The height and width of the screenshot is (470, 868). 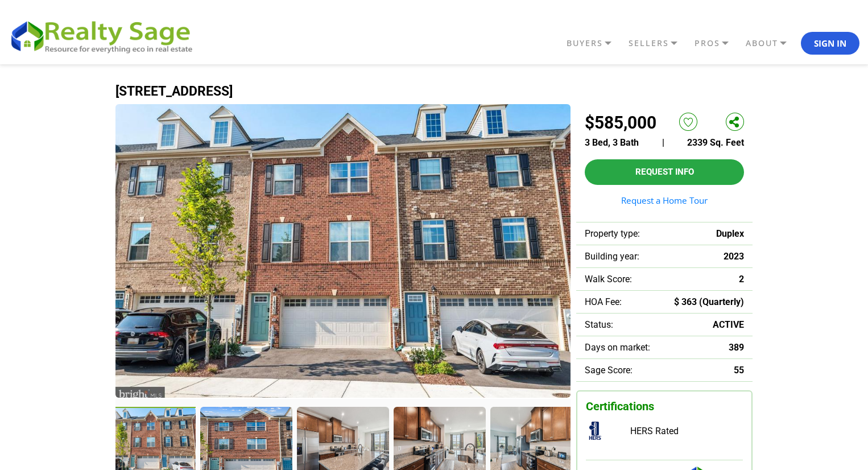 What do you see at coordinates (664, 200) in the screenshot?
I see `a: Request a Home Tour` at bounding box center [664, 200].